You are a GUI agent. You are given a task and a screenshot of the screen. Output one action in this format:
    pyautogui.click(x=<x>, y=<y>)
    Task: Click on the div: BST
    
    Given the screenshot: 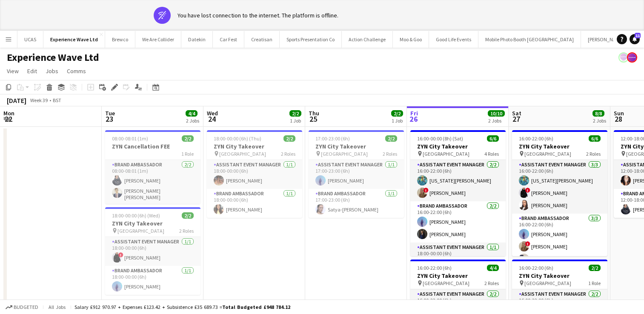 What is the action you would take?
    pyautogui.click(x=57, y=100)
    